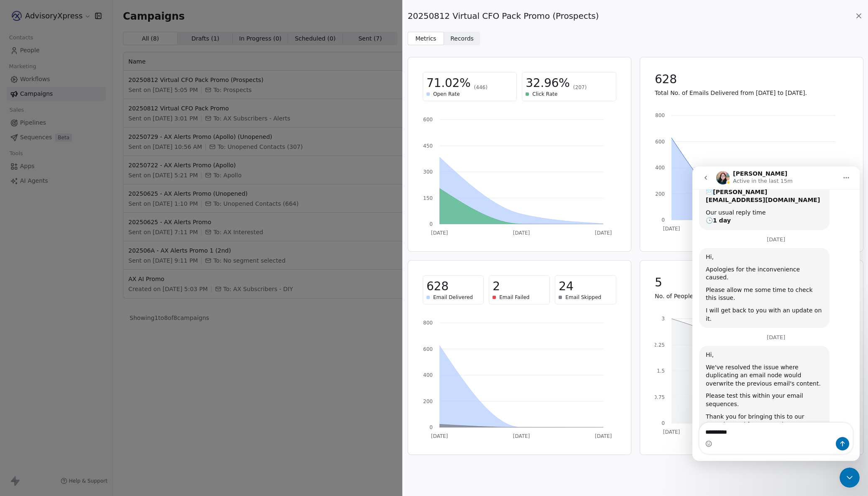 This screenshot has height=496, width=868. Describe the element at coordinates (663, 319) in the screenshot. I see `tspan: 3` at that location.